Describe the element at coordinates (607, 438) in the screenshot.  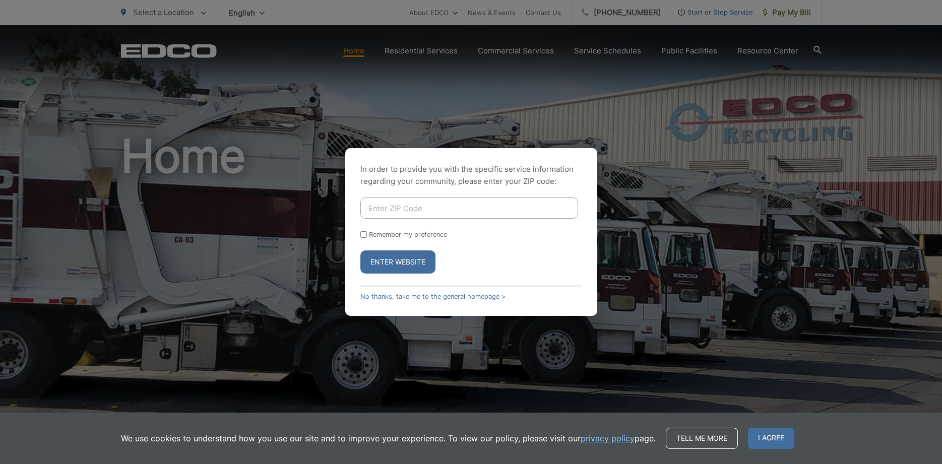
I see `a: privacy policy` at that location.